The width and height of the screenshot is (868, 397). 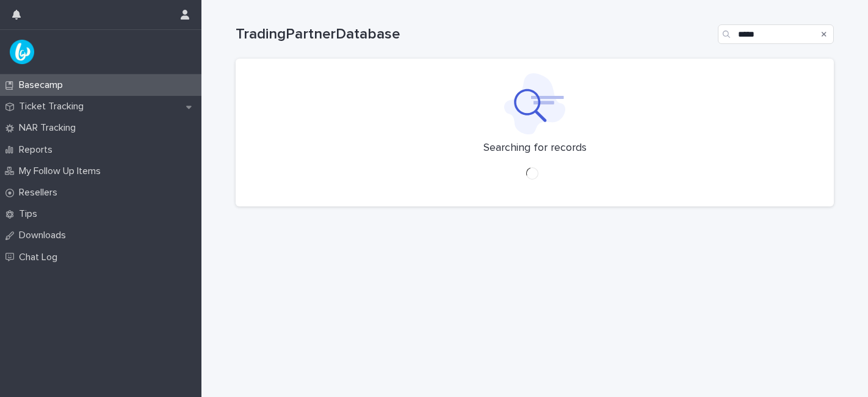 What do you see at coordinates (45, 235) in the screenshot?
I see `p: Downloads` at bounding box center [45, 235].